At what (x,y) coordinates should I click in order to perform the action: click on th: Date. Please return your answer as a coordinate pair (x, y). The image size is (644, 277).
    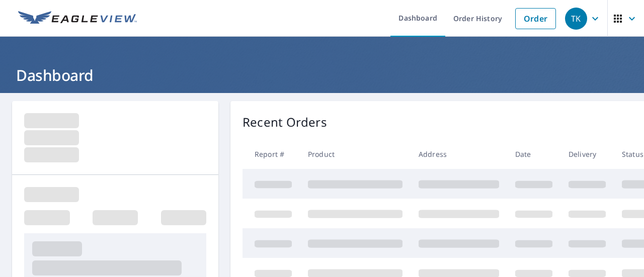
    Looking at the image, I should click on (534, 154).